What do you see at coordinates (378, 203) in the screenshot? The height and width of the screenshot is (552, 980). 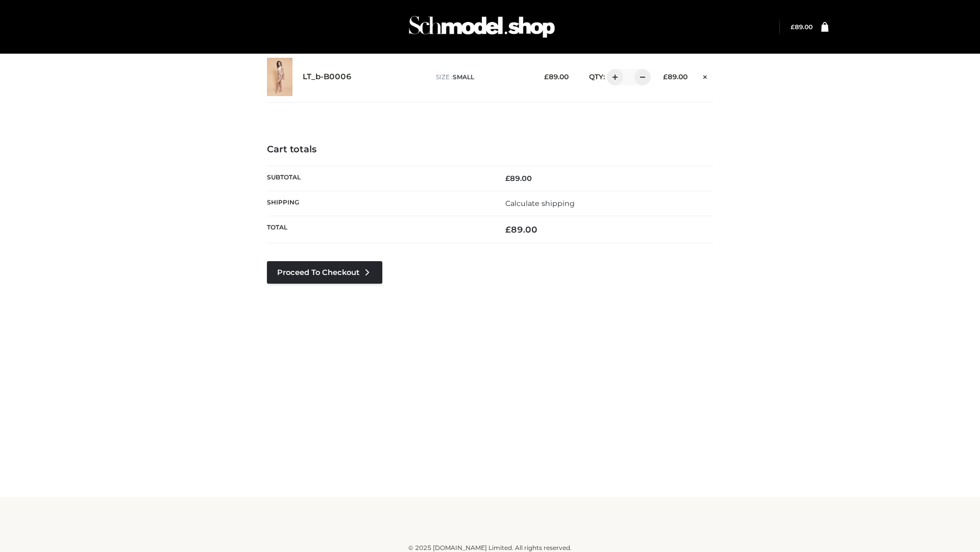 I see `th: Shipping` at bounding box center [378, 203].